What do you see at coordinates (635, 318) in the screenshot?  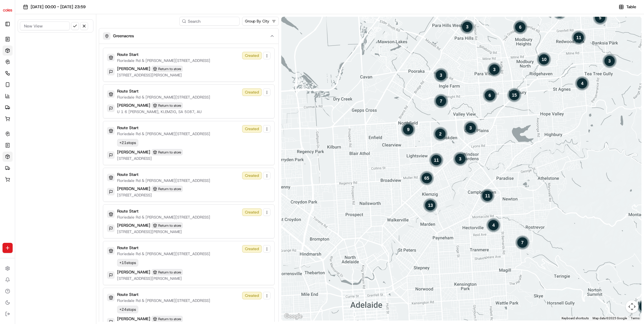 I see `a: Terms (opens in new tab)` at bounding box center [635, 318].